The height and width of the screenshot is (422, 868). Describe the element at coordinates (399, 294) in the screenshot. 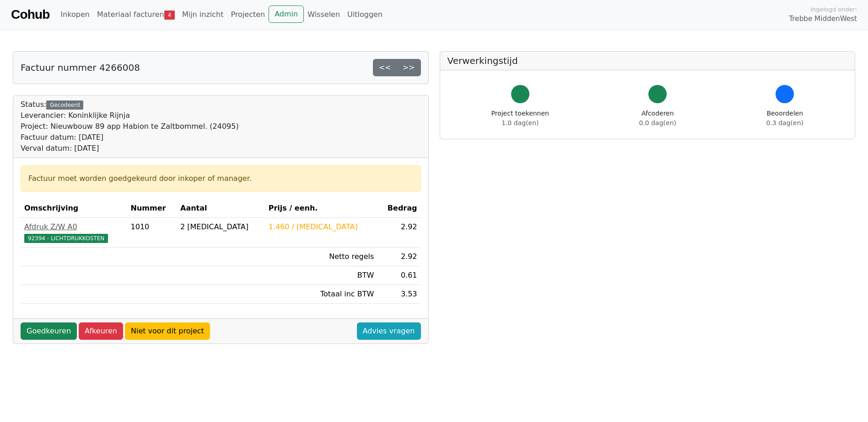

I see `td: 3.53` at that location.